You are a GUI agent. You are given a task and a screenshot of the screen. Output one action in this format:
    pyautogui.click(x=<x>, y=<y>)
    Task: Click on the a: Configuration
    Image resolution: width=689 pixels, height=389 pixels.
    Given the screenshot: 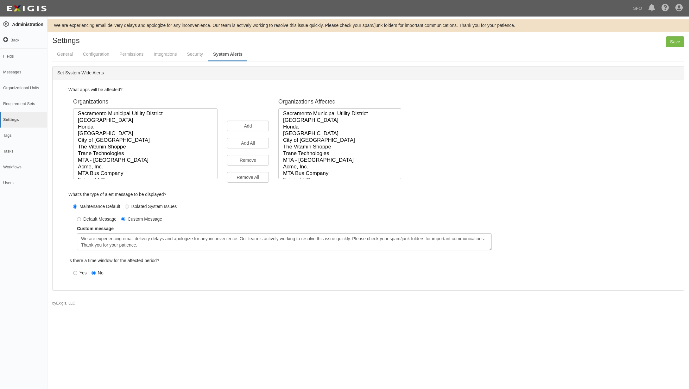 What is the action you would take?
    pyautogui.click(x=96, y=54)
    